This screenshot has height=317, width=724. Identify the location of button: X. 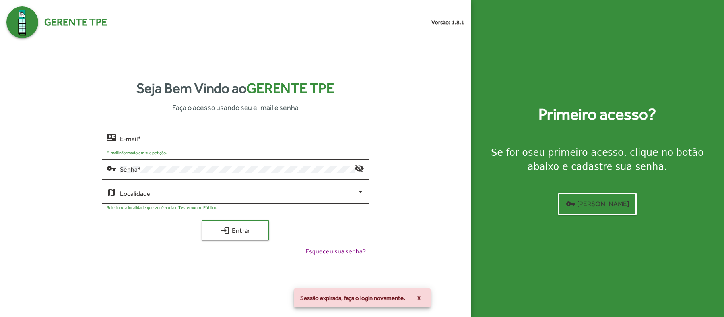
(419, 298).